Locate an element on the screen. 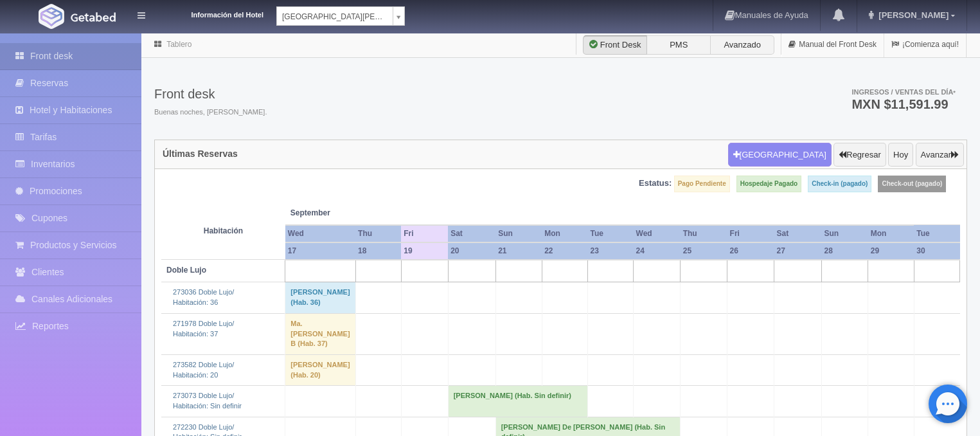 The width and height of the screenshot is (980, 436). a: 273073 Doble Lujo/Habitación: Sin definir is located at coordinates (207, 401).